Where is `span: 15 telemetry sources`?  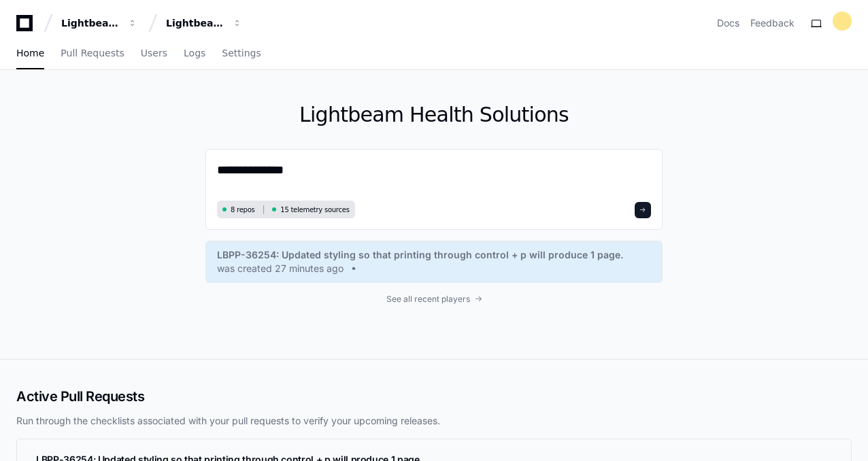 span: 15 telemetry sources is located at coordinates (314, 210).